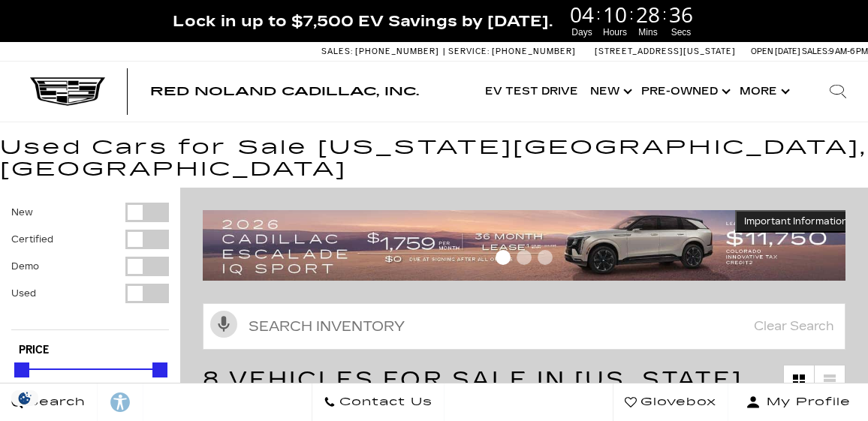 This screenshot has height=421, width=868. What do you see at coordinates (377, 402) in the screenshot?
I see `a: Contact Us` at bounding box center [377, 402].